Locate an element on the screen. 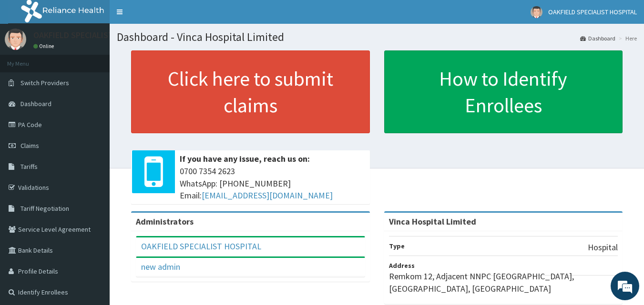 Image resolution: width=644 pixels, height=305 pixels. span: Switch Providers is located at coordinates (44, 83).